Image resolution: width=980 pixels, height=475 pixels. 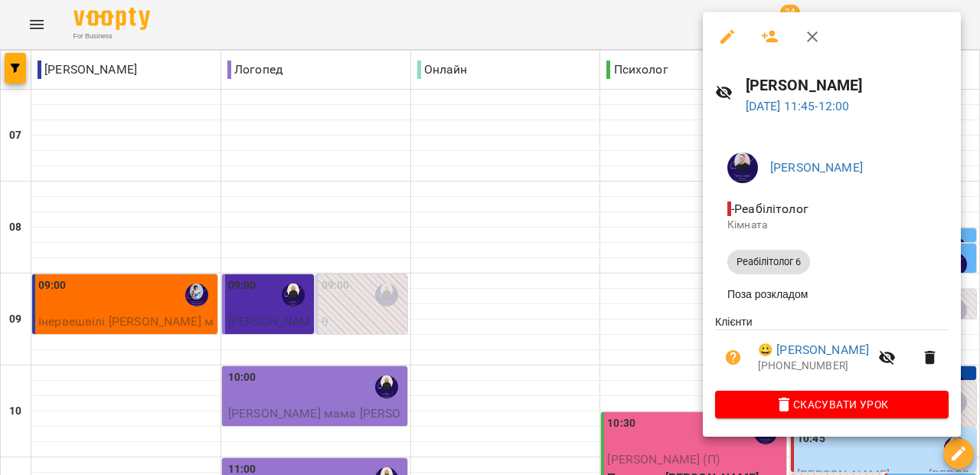 What do you see at coordinates (832, 404) in the screenshot?
I see `span: Скасувати Урок` at bounding box center [832, 404].